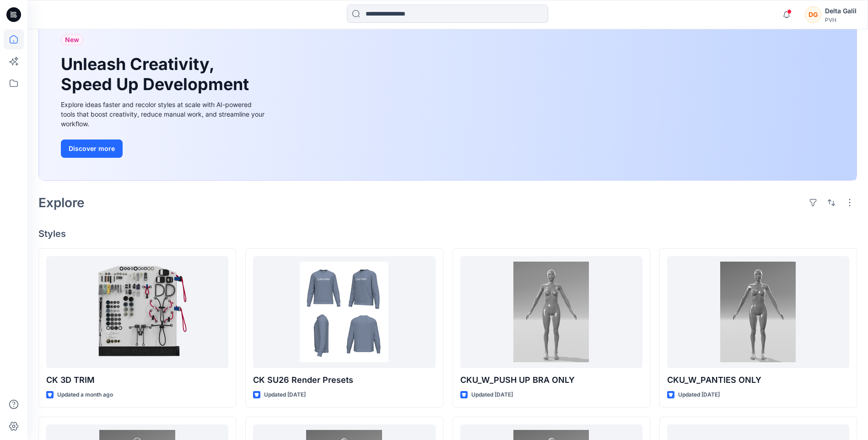 The width and height of the screenshot is (868, 440). I want to click on button: Discover more, so click(91, 148).